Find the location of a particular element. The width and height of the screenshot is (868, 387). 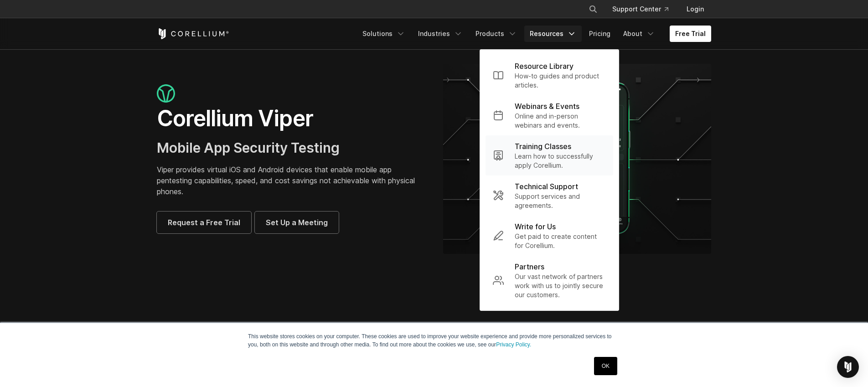

p: Get paid to create content for Corellium. is located at coordinates (560, 241).